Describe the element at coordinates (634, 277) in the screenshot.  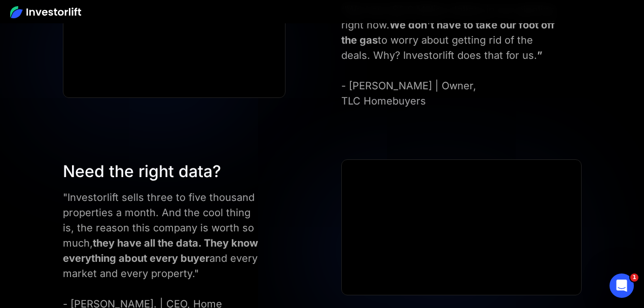
I see `span: 1` at that location.